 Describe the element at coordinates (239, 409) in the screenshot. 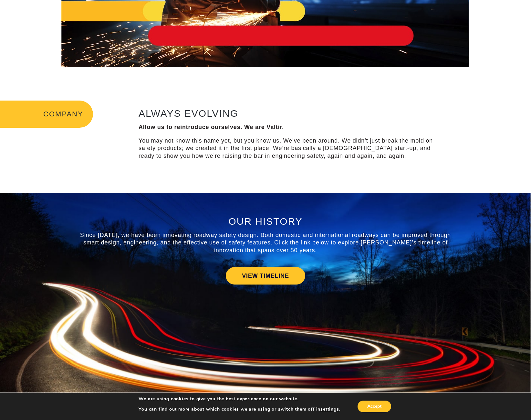

I see `p: You can find out more about which cookies we are using or switch them off in .` at that location.